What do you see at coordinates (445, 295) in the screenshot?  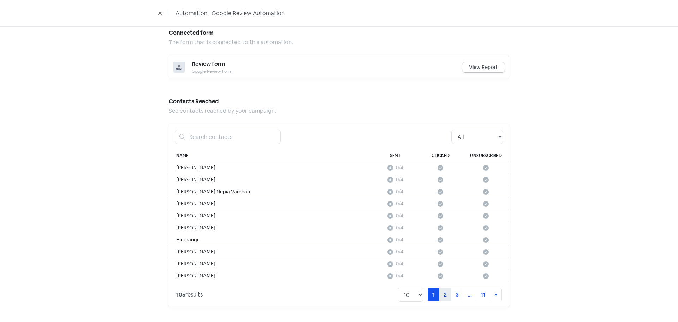 I see `a: 2` at bounding box center [445, 295].